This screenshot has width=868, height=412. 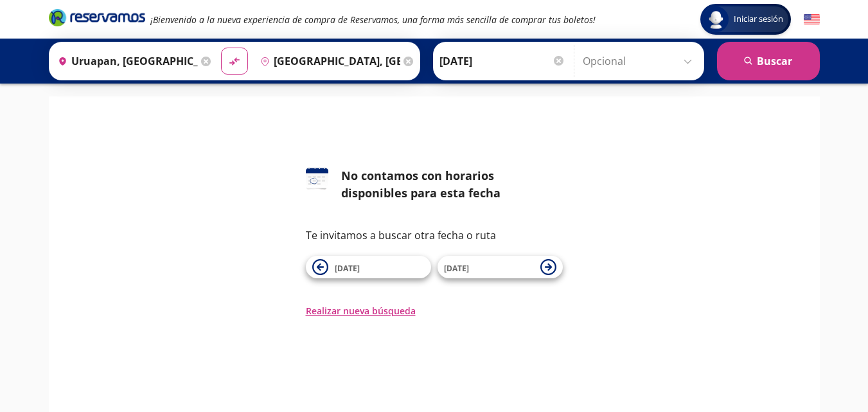 I want to click on input: Buscar Origen, so click(x=125, y=61).